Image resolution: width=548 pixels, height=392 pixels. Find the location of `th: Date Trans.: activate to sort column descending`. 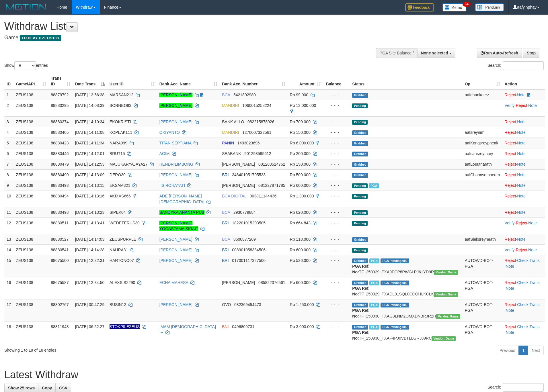

th: Date Trans.: activate to sort column descending is located at coordinates (90, 81).